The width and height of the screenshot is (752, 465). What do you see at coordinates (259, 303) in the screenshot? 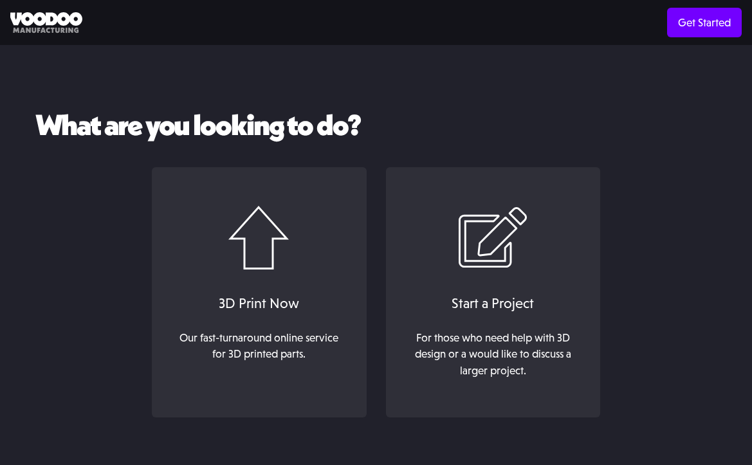
I see `div: 3D Print Now` at bounding box center [259, 303].